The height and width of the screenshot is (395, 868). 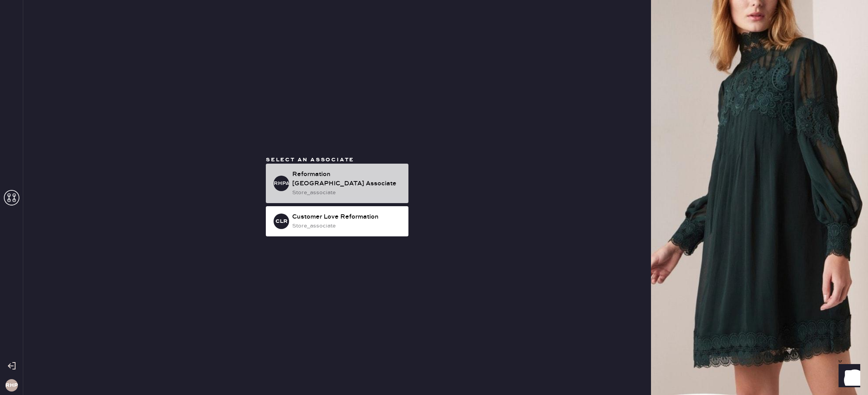 I want to click on h3: RHPA, so click(x=281, y=184).